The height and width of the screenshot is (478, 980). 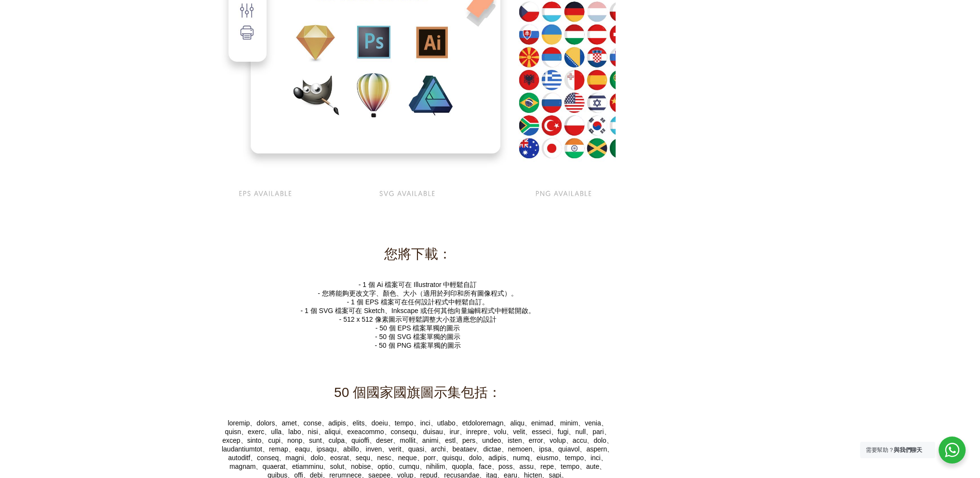 What do you see at coordinates (417, 302) in the screenshot?
I see `font: - 1 個 EPS 檔案可在任何設計程式中輕鬆自訂。` at bounding box center [417, 302].